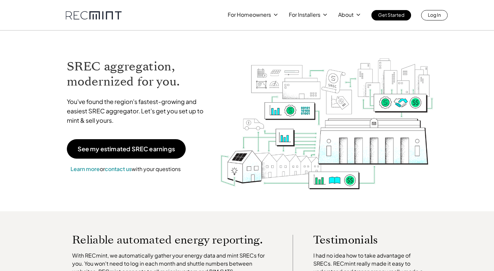 This screenshot has width=494, height=271. What do you see at coordinates (327, 116) in the screenshot?
I see `img: RECmint value cycle` at bounding box center [327, 116].